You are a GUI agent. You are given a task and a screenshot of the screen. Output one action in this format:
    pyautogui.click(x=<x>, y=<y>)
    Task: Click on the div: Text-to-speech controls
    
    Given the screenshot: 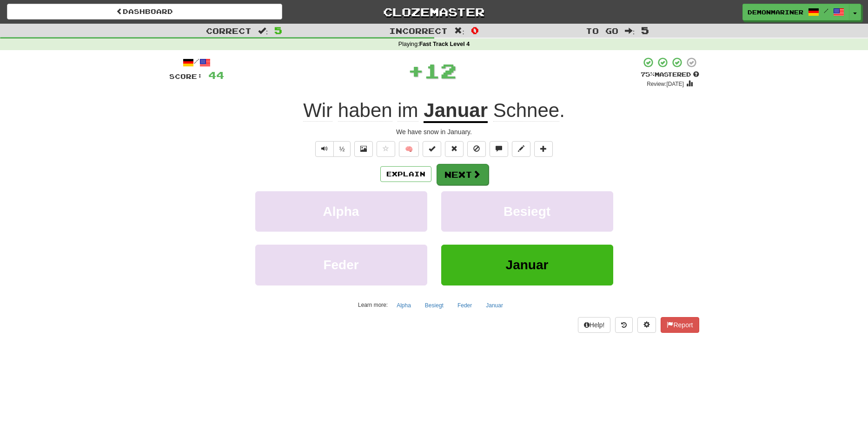 What is the action you would take?
    pyautogui.click(x=332, y=149)
    